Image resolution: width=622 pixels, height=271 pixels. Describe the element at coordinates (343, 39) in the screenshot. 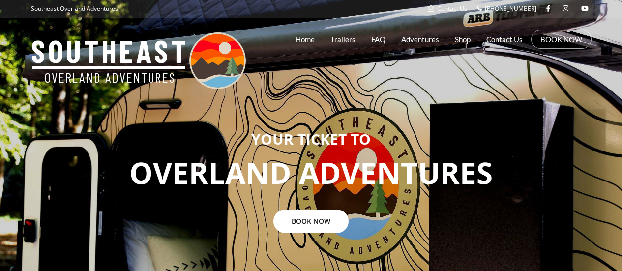

I see `a: Trailers` at that location.